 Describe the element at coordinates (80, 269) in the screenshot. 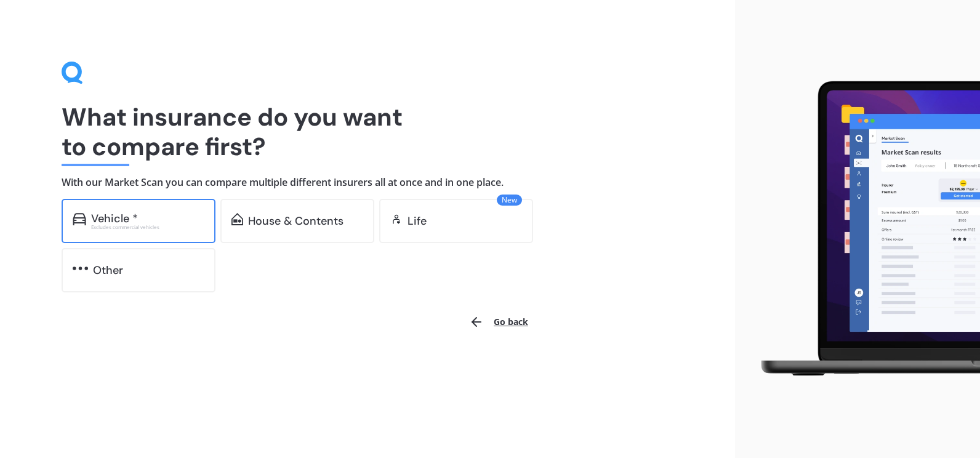

I see `img: other.81dba5aafe580aa69f38.svg` at that location.